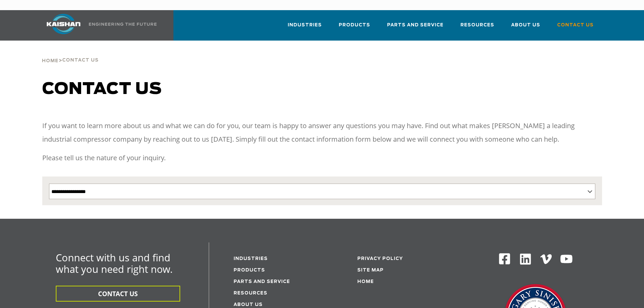 The image size is (644, 308). What do you see at coordinates (546, 259) in the screenshot?
I see `img: Vimeo` at bounding box center [546, 259].